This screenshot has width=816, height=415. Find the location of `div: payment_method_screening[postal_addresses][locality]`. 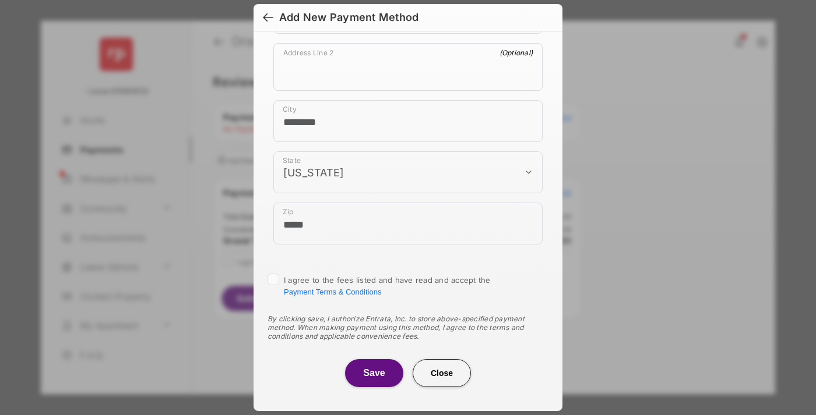

div: payment_method_screening[postal_addresses][locality] is located at coordinates (408, 121).